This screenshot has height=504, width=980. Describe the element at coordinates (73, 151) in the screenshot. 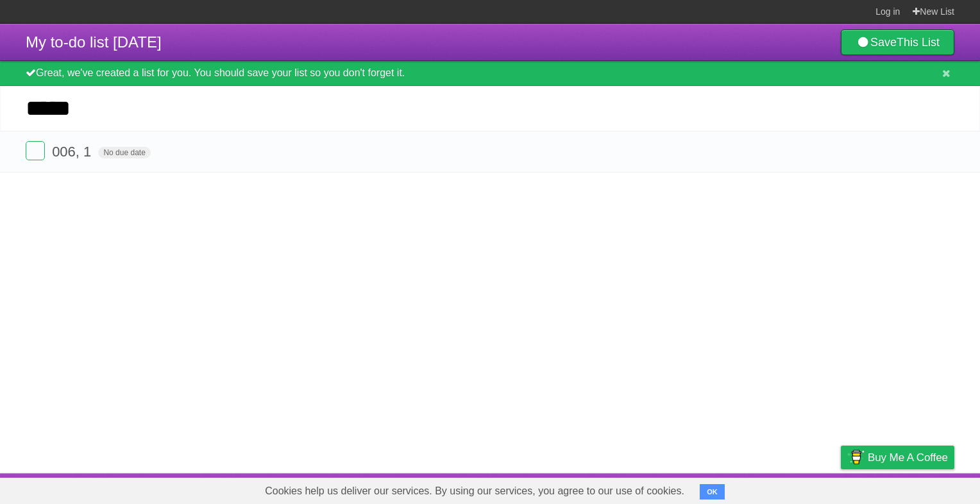

I see `span: 006, 1` at that location.